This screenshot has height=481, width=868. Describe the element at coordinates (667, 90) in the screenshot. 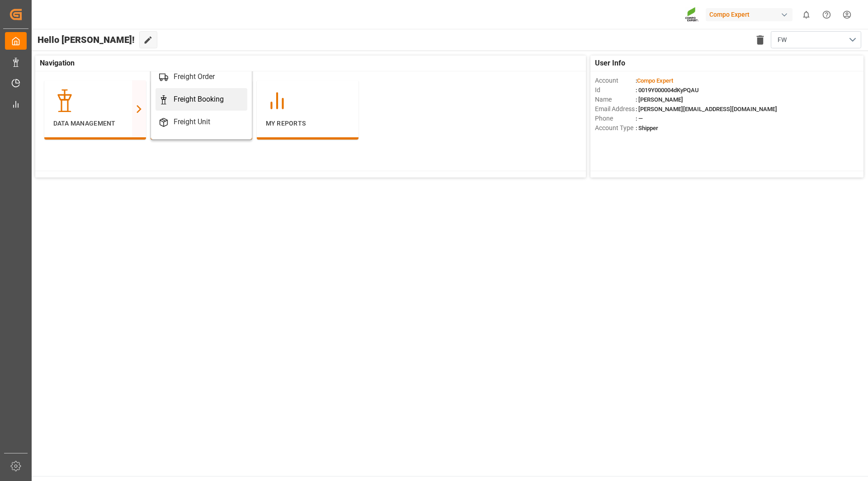

I see `span: : 0019Y000004dKyPQAU` at that location.